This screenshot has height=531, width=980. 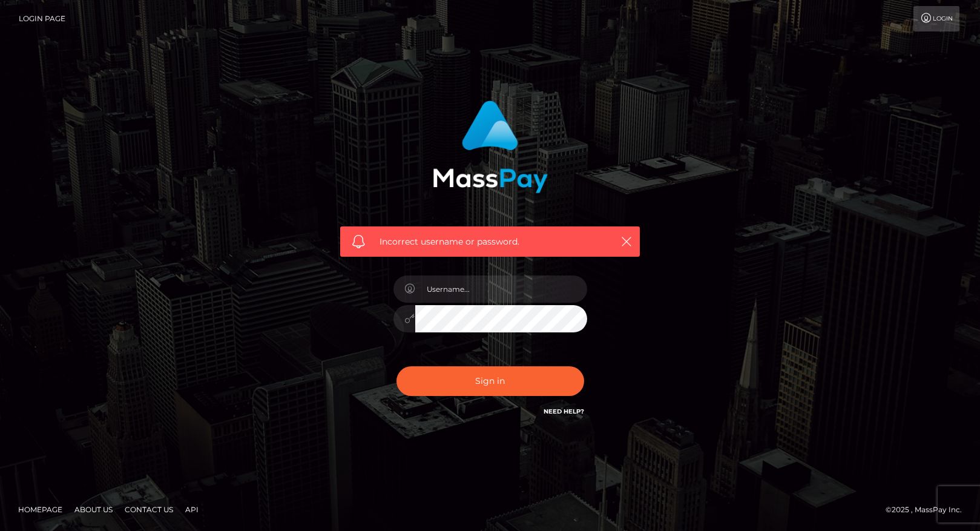 I want to click on div: © 2025 , MassPay Inc., so click(x=928, y=509).